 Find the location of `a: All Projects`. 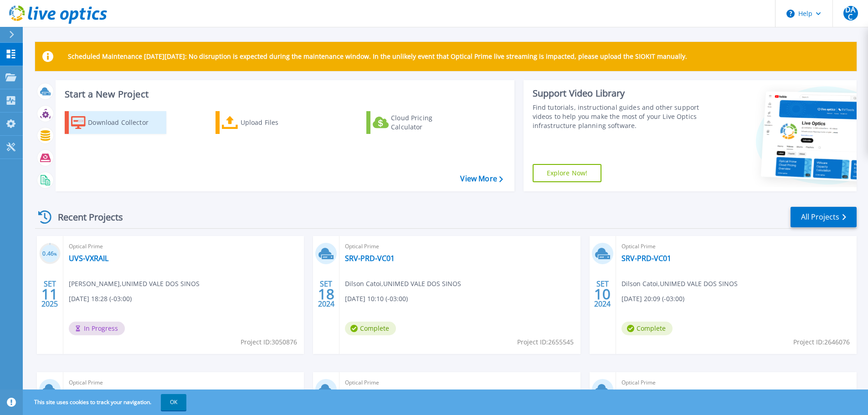

a: All Projects is located at coordinates (823, 217).